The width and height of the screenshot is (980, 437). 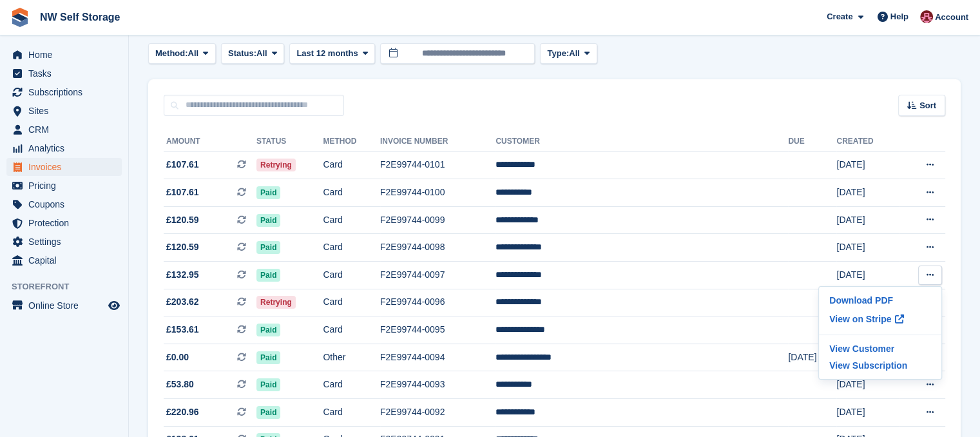 What do you see at coordinates (840, 16) in the screenshot?
I see `span: Create` at bounding box center [840, 16].